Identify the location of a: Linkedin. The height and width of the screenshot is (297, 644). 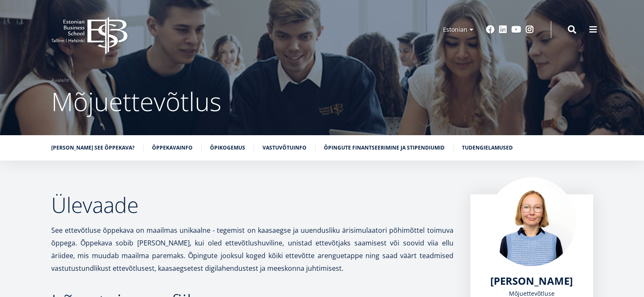
(503, 30).